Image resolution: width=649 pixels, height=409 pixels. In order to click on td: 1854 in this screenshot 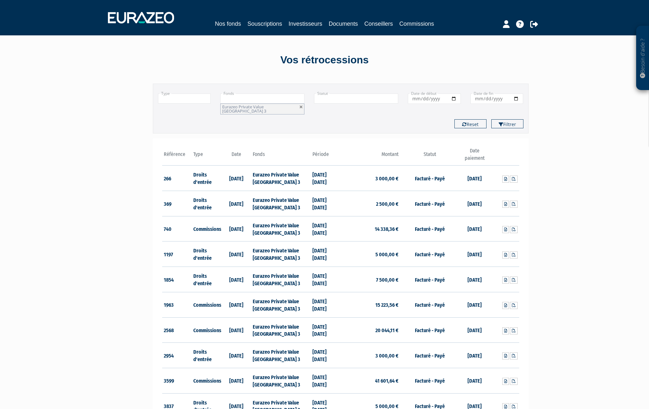, I will do `click(177, 279)`.